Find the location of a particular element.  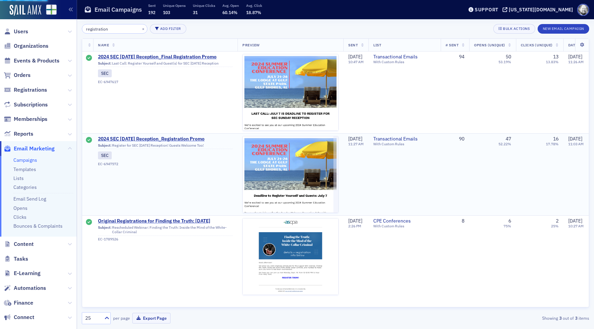

span: Preview is located at coordinates (251, 45).